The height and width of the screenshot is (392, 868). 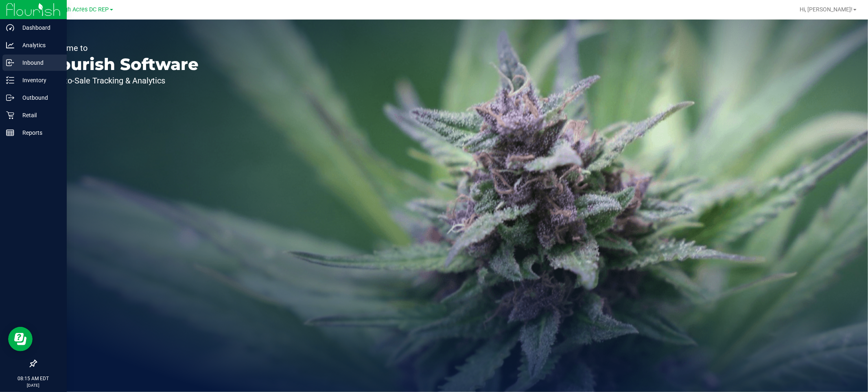 I want to click on p: Welcome to, so click(x=121, y=48).